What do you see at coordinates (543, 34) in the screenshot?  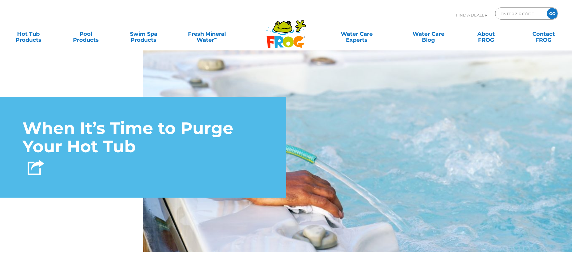 I see `a: ContactFROG` at bounding box center [543, 34].